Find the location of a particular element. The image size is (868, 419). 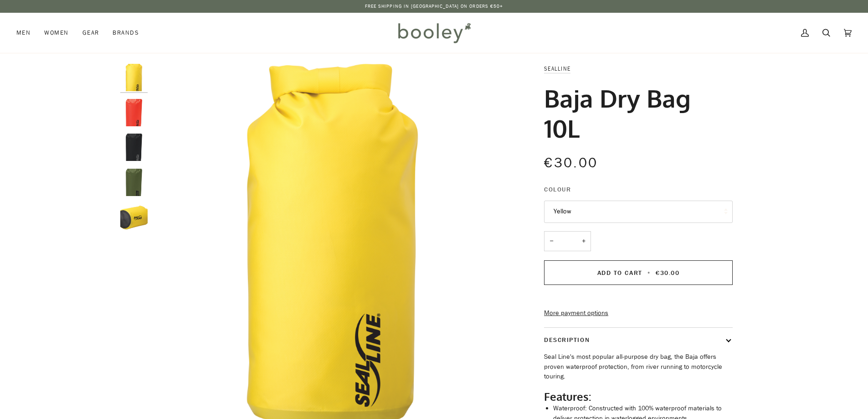

span: Colour is located at coordinates (557, 189).